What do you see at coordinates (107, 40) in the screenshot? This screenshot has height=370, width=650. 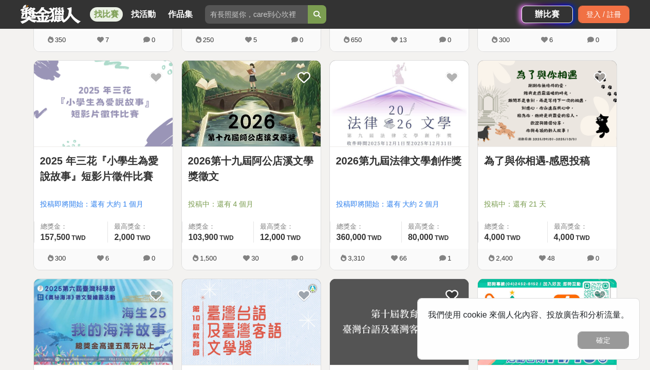 I see `span: 7` at bounding box center [107, 40].